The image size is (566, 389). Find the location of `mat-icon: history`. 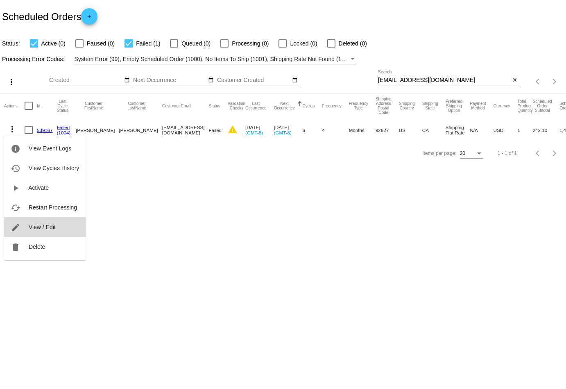

mat-icon: history is located at coordinates (16, 168).